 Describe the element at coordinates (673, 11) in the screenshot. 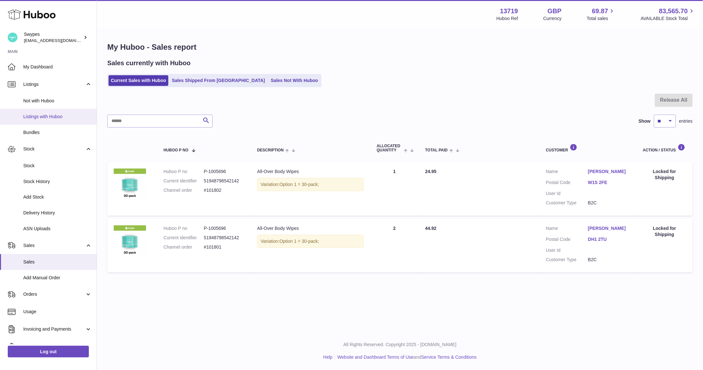

I see `span: 83,565.70` at that location.